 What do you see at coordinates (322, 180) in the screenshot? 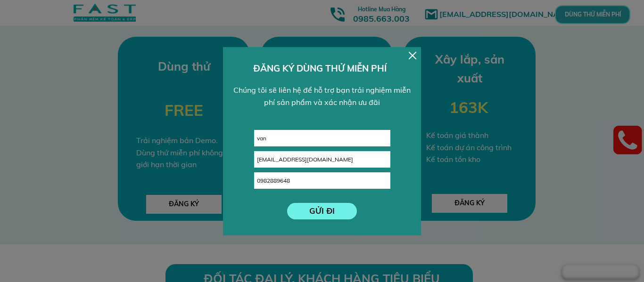
I see `input: Số điện thoại` at bounding box center [322, 180].